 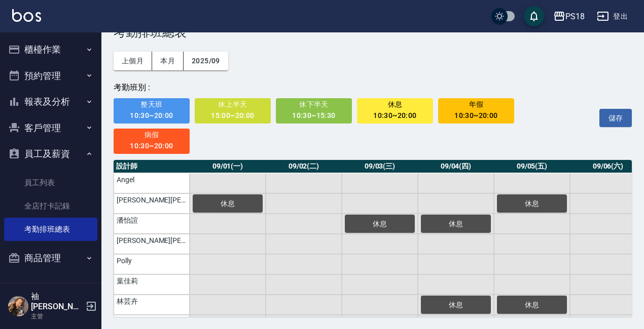 I want to click on span: 病假, so click(x=152, y=135).